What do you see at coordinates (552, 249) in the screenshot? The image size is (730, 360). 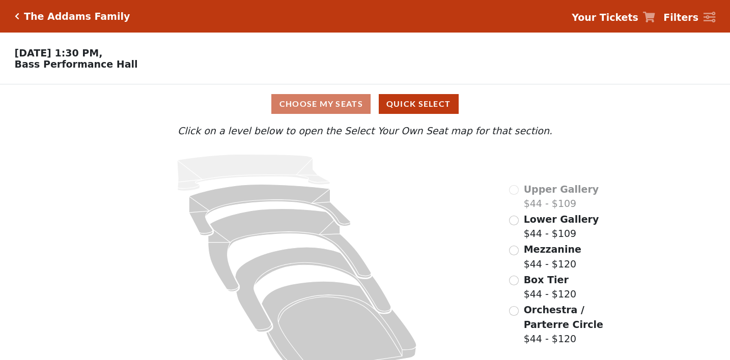 I see `span: Mezzanine` at bounding box center [552, 249].